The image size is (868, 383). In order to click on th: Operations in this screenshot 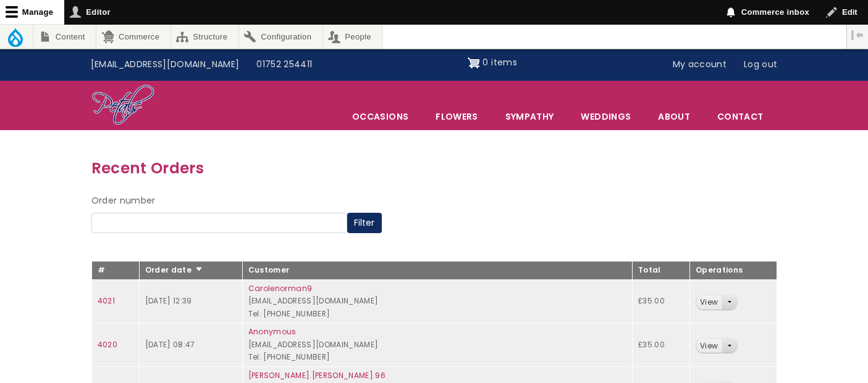, I will do `click(732, 271)`.